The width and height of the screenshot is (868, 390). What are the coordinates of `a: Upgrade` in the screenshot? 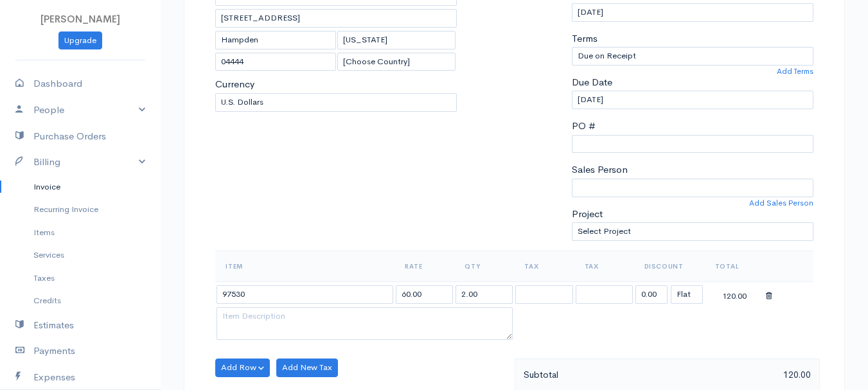 It's located at (80, 41).